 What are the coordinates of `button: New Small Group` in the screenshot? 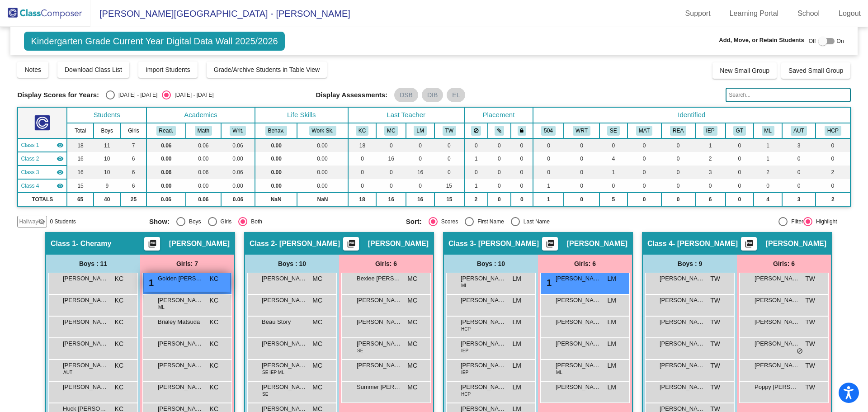 It's located at (745, 71).